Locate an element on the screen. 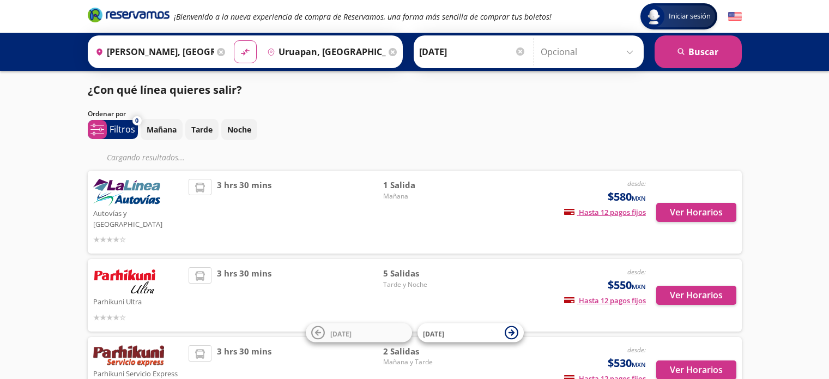 Image resolution: width=829 pixels, height=379 pixels. span: 5 Salidas is located at coordinates (421, 273).